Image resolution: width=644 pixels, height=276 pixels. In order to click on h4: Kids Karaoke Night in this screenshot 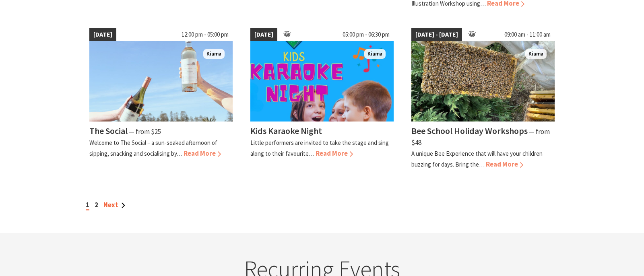, I will do `click(286, 131)`.